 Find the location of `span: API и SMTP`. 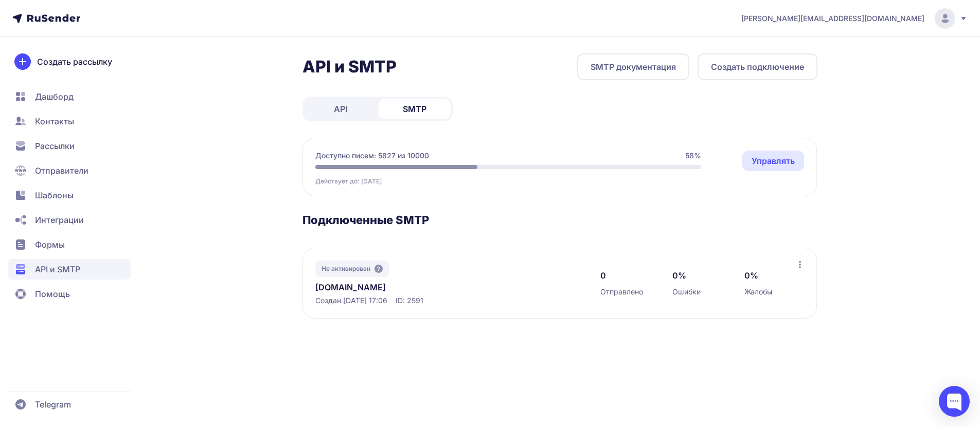

span: API и SMTP is located at coordinates (57, 269).